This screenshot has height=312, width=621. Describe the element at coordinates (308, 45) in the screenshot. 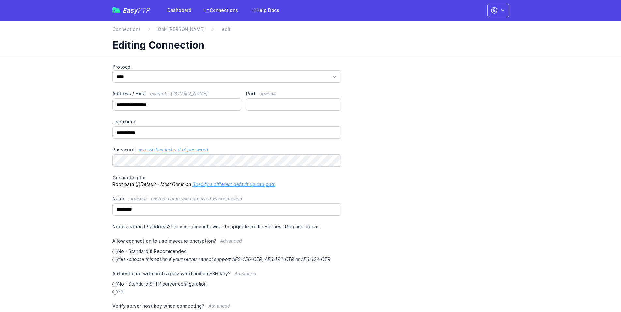

I see `h1: Editing Connection` at that location.